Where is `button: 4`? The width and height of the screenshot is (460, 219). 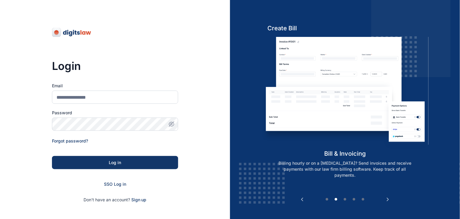
button: 4 is located at coordinates (354, 200).